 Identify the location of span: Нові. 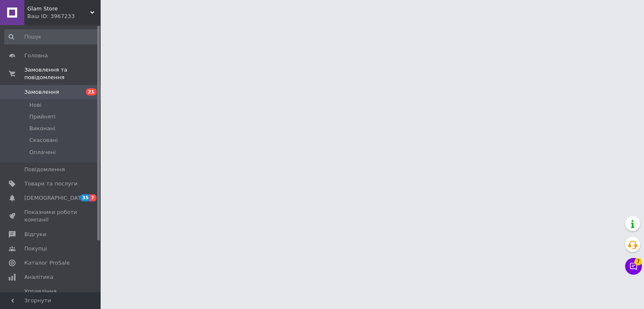
(35, 105).